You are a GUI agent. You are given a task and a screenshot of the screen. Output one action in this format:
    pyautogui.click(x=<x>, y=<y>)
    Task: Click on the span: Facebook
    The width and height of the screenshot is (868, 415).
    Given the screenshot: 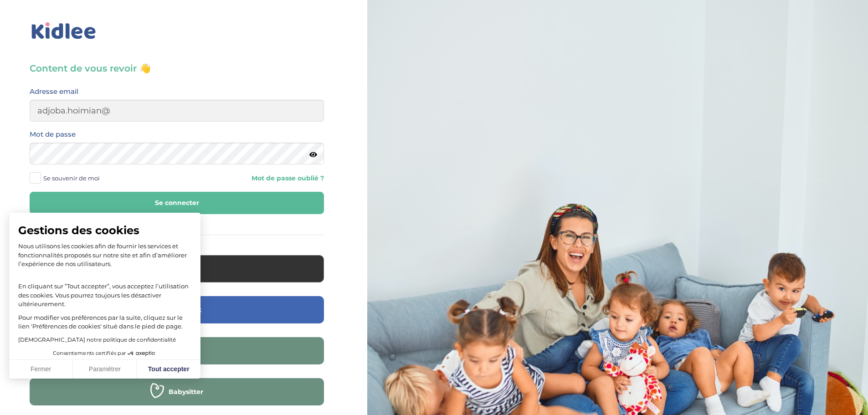 What is the action you would take?
    pyautogui.click(x=185, y=310)
    